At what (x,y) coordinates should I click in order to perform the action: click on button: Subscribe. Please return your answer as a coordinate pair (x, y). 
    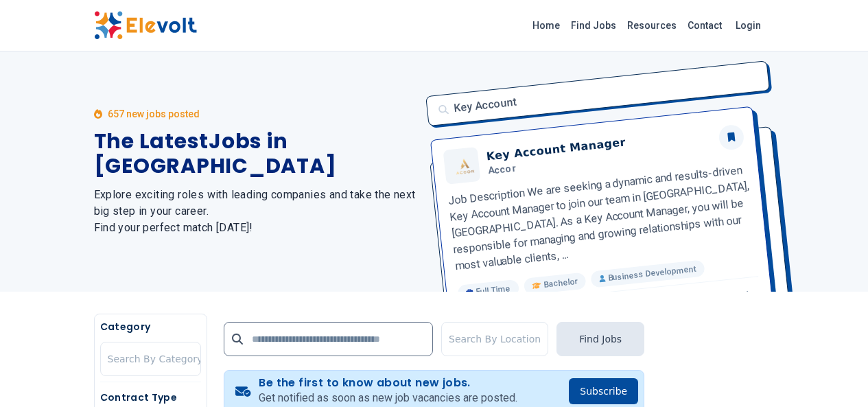
    Looking at the image, I should click on (603, 391).